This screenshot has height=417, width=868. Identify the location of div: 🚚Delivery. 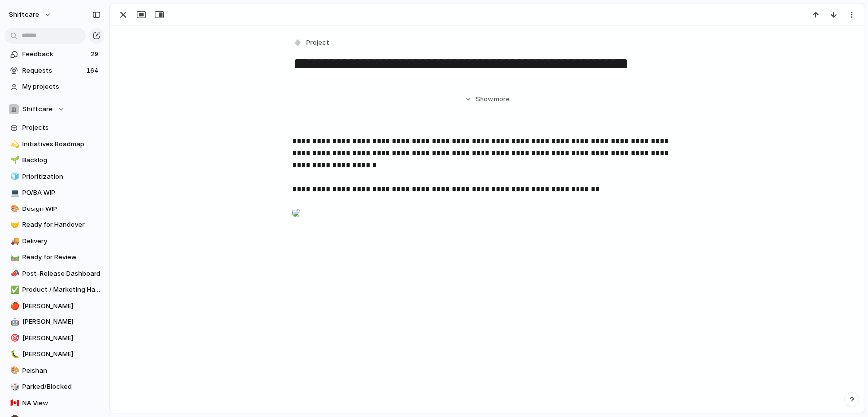
(55, 241).